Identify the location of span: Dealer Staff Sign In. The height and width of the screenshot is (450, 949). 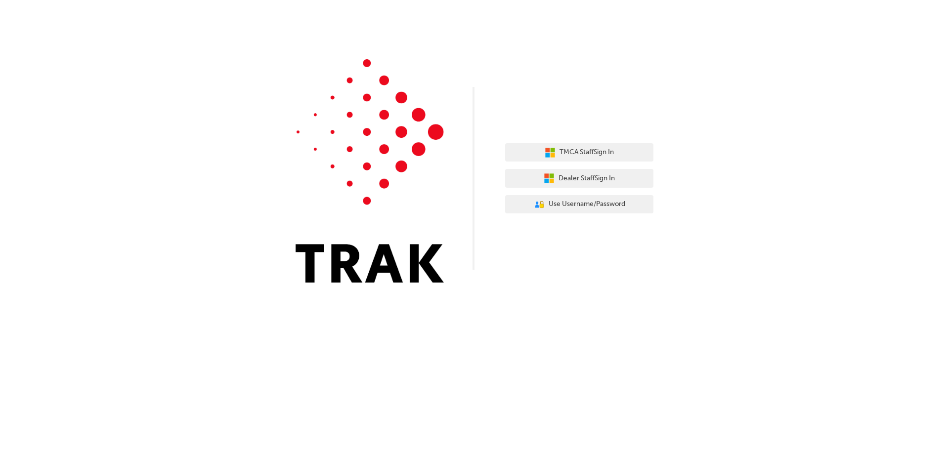
(587, 178).